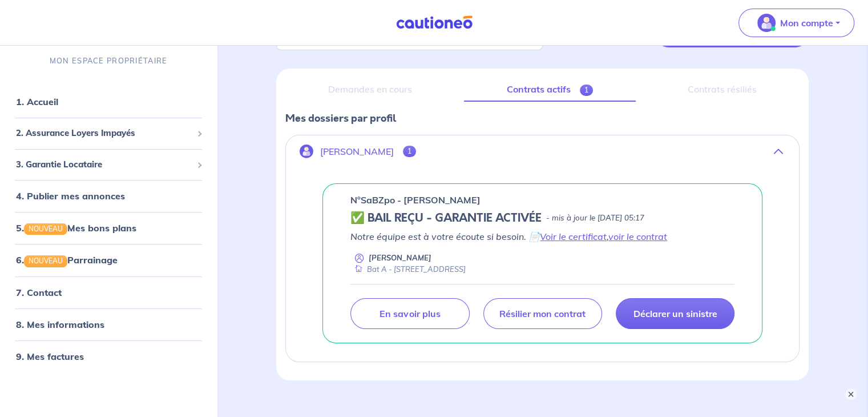  What do you see at coordinates (109, 164) in the screenshot?
I see `div: 3. Garantie Locataire` at bounding box center [109, 164].